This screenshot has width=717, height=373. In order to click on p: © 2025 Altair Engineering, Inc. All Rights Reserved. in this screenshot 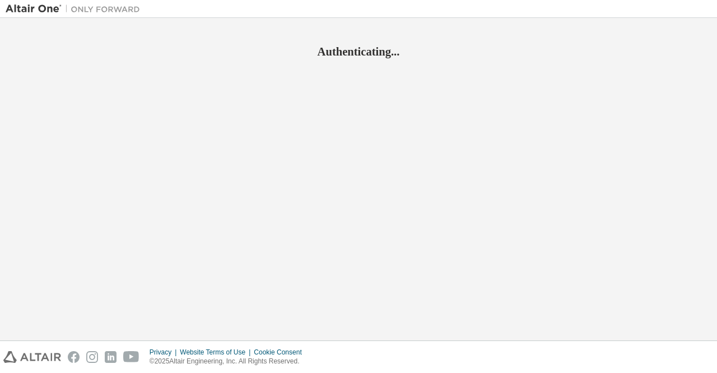, I will do `click(229, 361)`.